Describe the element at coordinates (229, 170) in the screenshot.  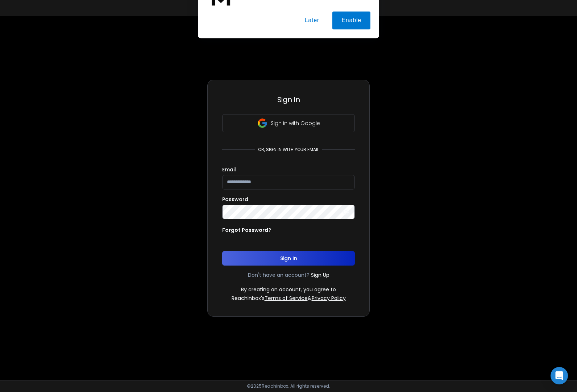
I see `label: Email` at that location.